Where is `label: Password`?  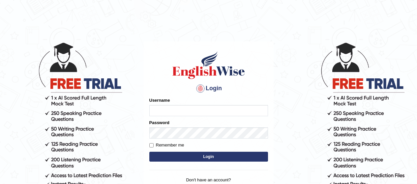
label: Password is located at coordinates (159, 123).